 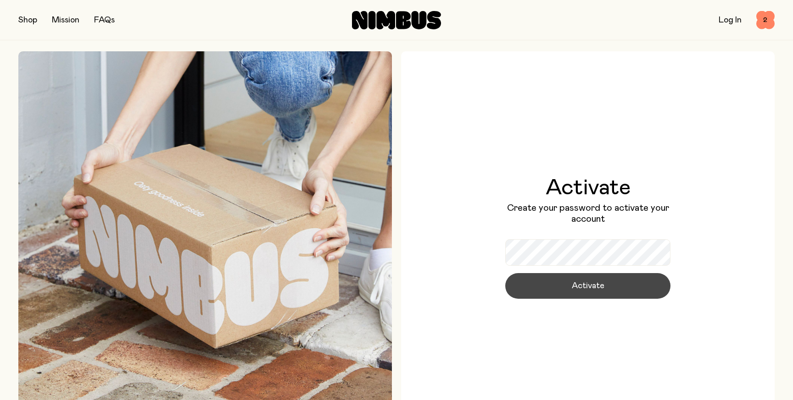 I want to click on a: Log In, so click(x=730, y=20).